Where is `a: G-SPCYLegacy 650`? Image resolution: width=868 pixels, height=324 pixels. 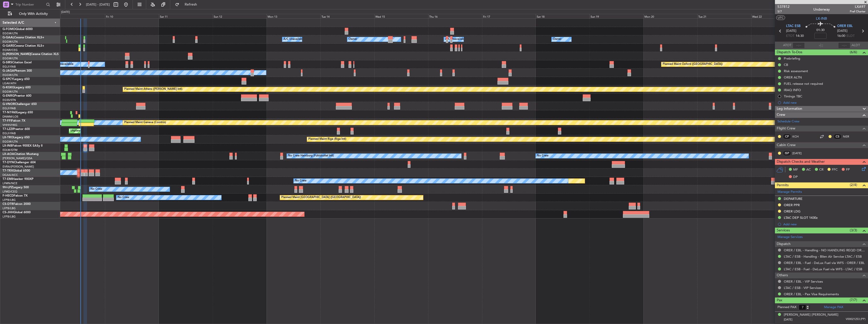 a: G-SPCYLegacy 650 is located at coordinates (16, 79).